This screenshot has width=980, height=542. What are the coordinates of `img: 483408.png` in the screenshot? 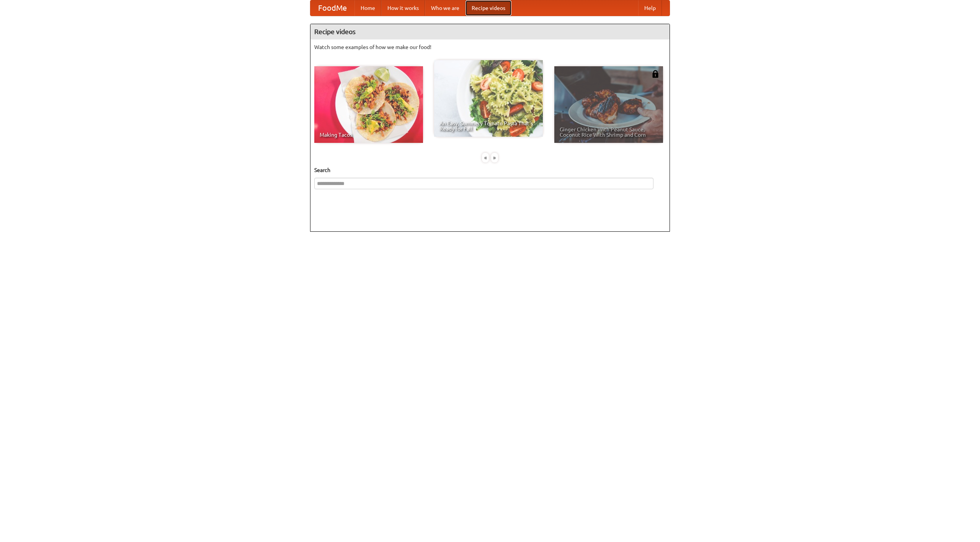 It's located at (656, 74).